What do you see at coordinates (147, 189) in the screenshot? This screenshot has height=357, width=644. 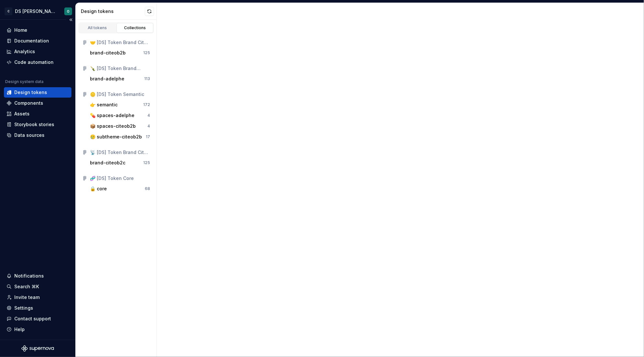 I see `div: 68` at bounding box center [147, 189].